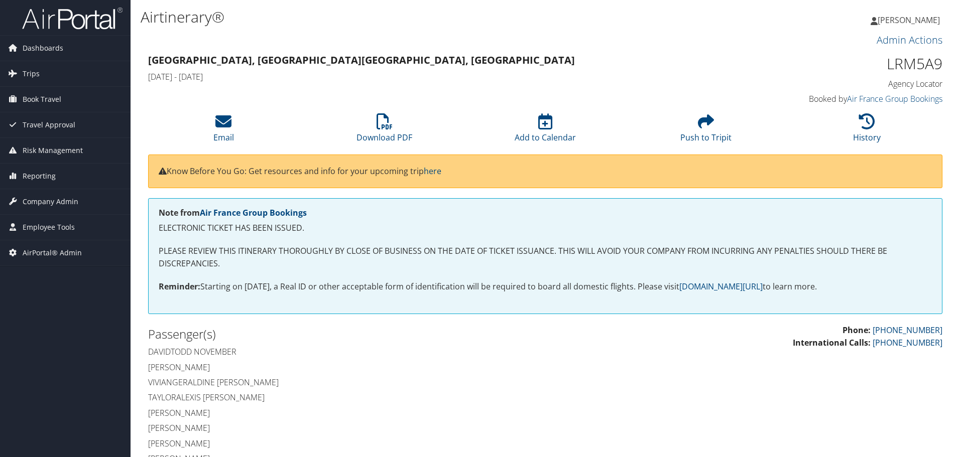  I want to click on p: Know Before You Go: Get resources and info for your upcoming trip, so click(545, 172).